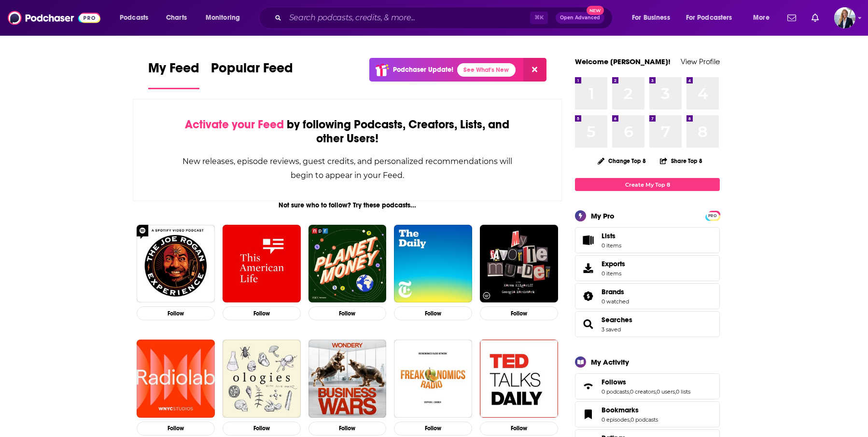  I want to click on input: Search podcasts, credits, & more..., so click(408, 18).